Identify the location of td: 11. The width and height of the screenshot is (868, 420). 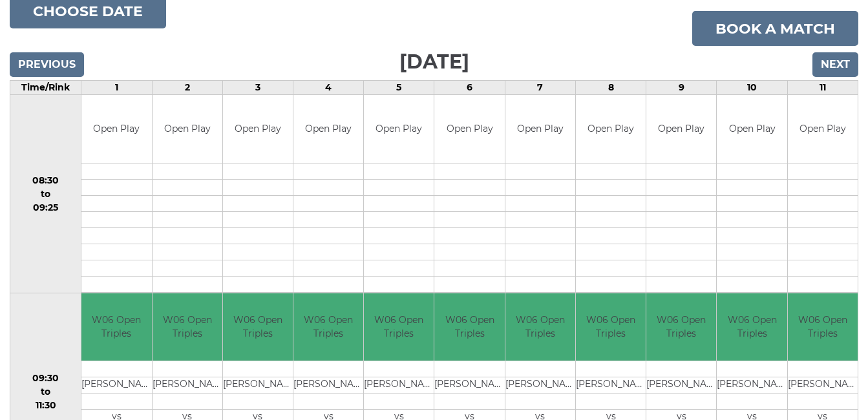
(822, 88).